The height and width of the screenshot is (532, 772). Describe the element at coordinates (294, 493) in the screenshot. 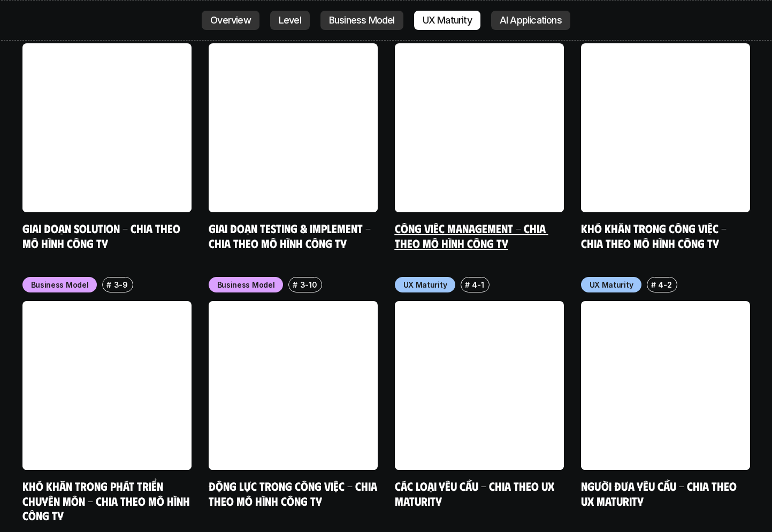

I see `a: Động lực trong công việc - Chia theo mô hình công ty` at that location.